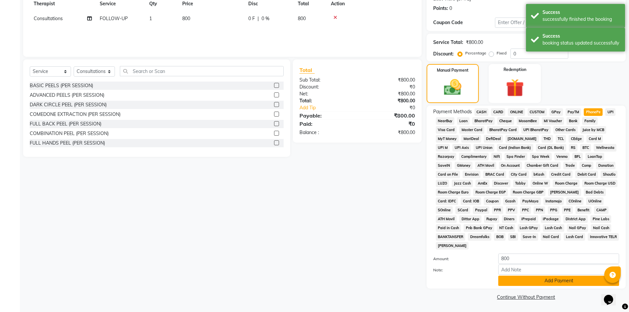  Describe the element at coordinates (491, 219) in the screenshot. I see `span: Rupay` at that location.